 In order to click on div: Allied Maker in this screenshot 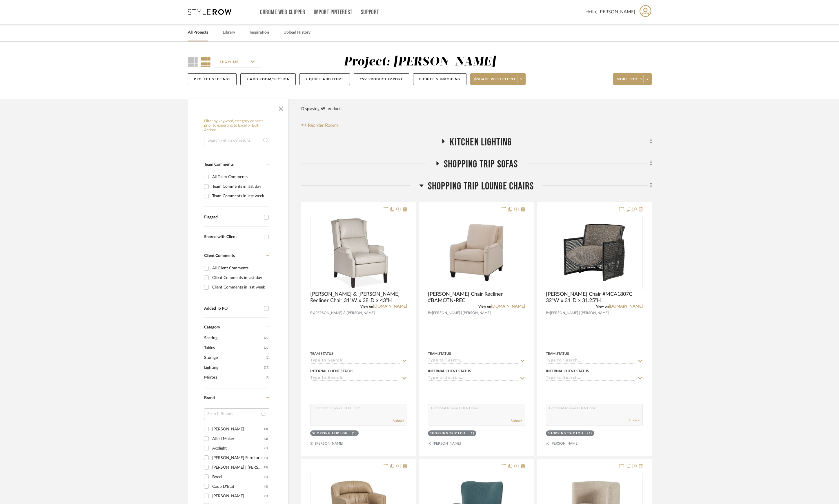, I will do `click(238, 439)`.